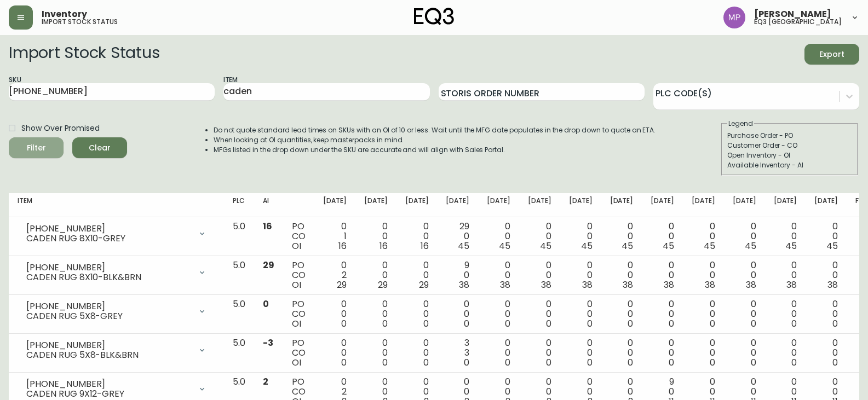 This screenshot has height=400, width=868. What do you see at coordinates (789, 146) in the screenshot?
I see `div: Customer Order - CO` at bounding box center [789, 146].